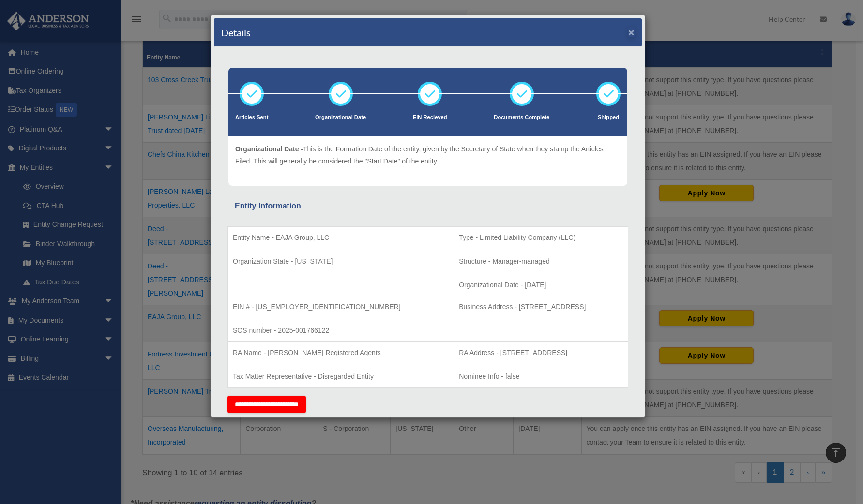  I want to click on p: SOS number - 2025-001766122, so click(341, 330).